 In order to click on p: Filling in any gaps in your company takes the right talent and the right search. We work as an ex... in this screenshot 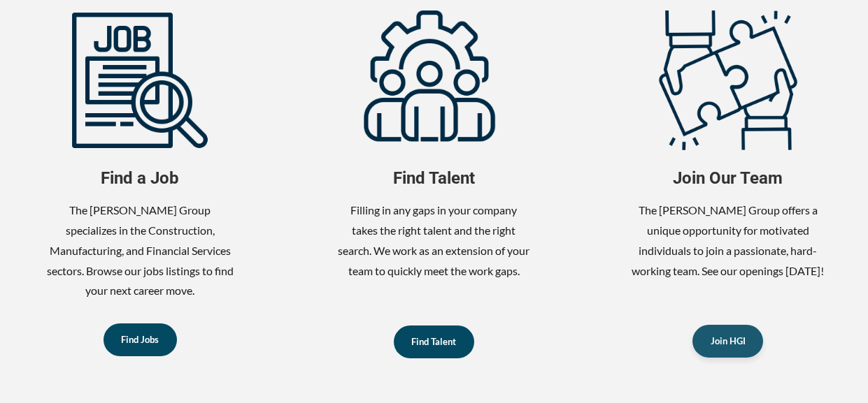, I will do `click(434, 240)`.